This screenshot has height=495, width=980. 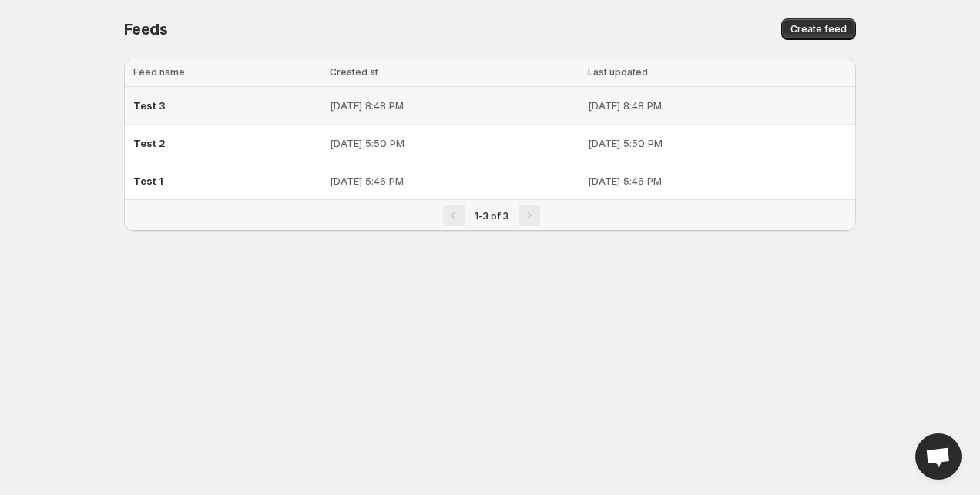 I want to click on span: Test 1, so click(x=148, y=181).